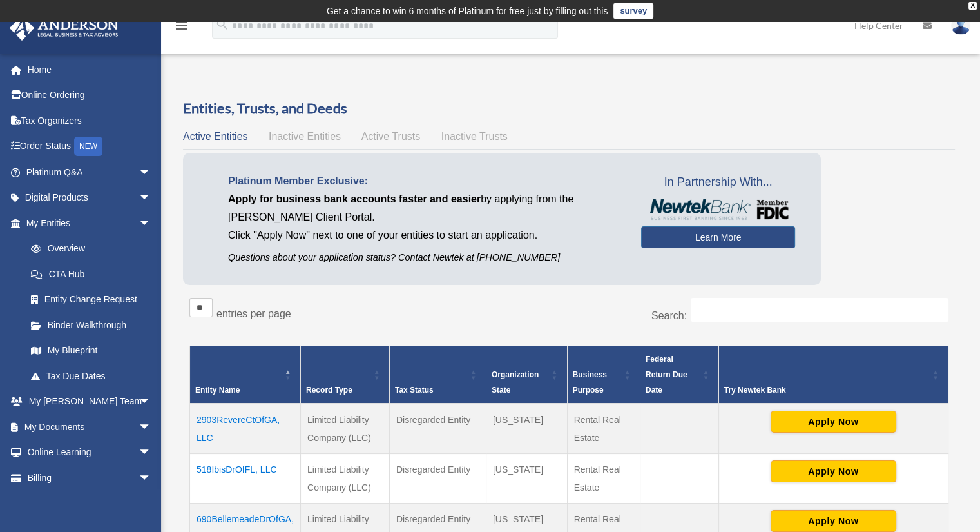  Describe the element at coordinates (527, 374) in the screenshot. I see `th: Organization State: Activate to sort` at that location.